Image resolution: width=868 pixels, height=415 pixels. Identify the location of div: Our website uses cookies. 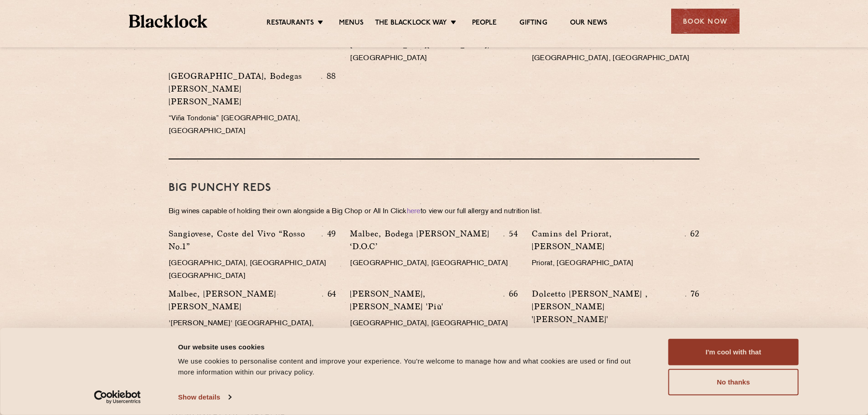
(413, 346).